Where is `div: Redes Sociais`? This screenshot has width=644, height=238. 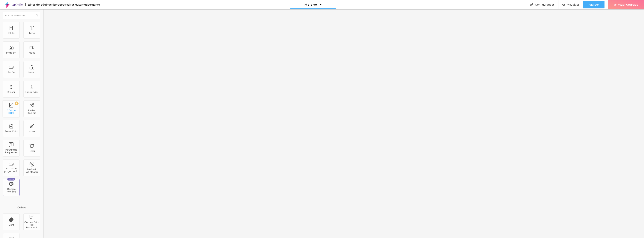 div: Redes Sociais is located at coordinates (31, 112).